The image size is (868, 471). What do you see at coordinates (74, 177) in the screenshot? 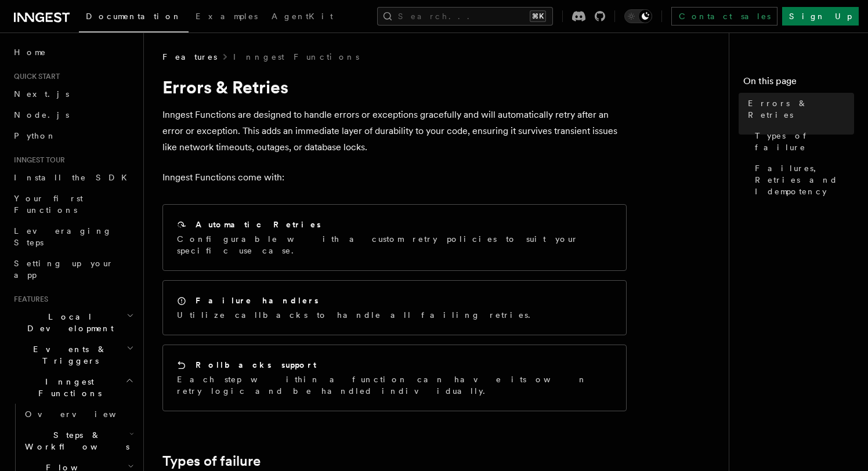
I see `span: Install the SDK` at bounding box center [74, 177].